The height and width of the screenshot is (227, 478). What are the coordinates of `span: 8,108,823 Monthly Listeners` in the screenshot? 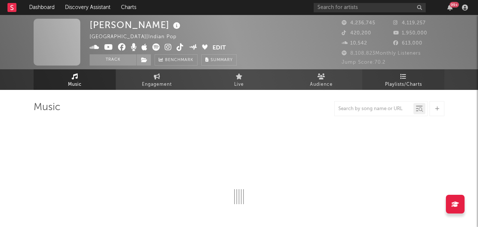 It's located at (382, 53).